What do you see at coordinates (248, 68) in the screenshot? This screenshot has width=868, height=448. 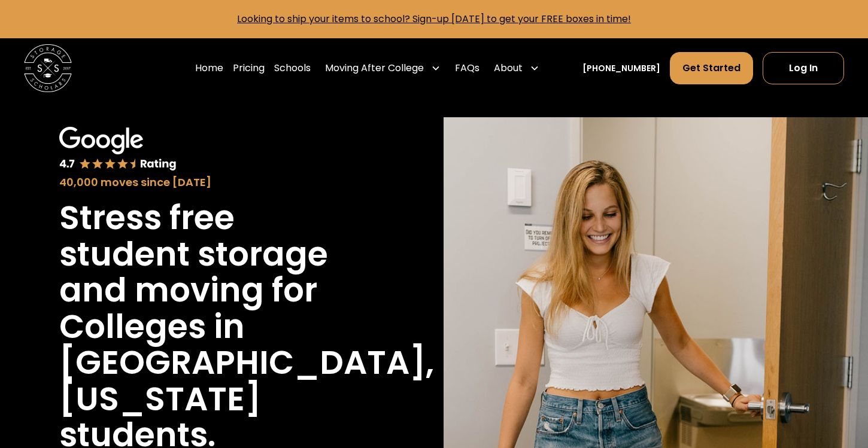 I see `a: Pricing` at bounding box center [248, 68].